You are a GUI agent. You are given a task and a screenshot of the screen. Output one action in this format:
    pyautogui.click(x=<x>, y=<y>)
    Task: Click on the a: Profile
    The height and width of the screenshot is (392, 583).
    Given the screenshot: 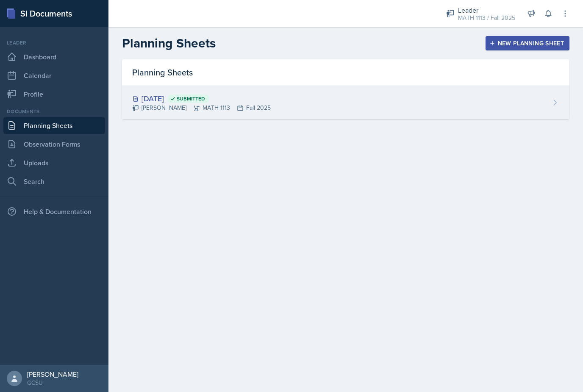 What is the action you would take?
    pyautogui.click(x=54, y=94)
    